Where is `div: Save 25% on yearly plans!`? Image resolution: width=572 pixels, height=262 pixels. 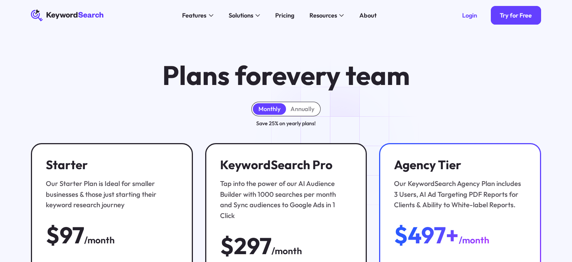 div: Save 25% on yearly plans! is located at coordinates (286, 123).